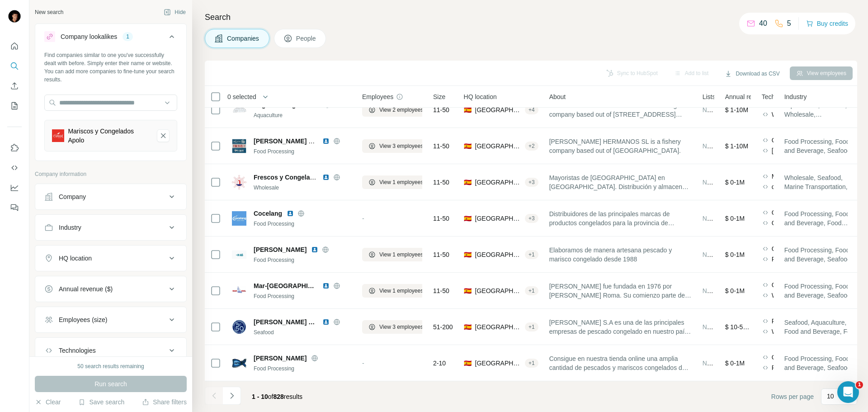 The width and height of the screenshot is (868, 412). What do you see at coordinates (439, 97) in the screenshot?
I see `span: Size` at bounding box center [439, 97].